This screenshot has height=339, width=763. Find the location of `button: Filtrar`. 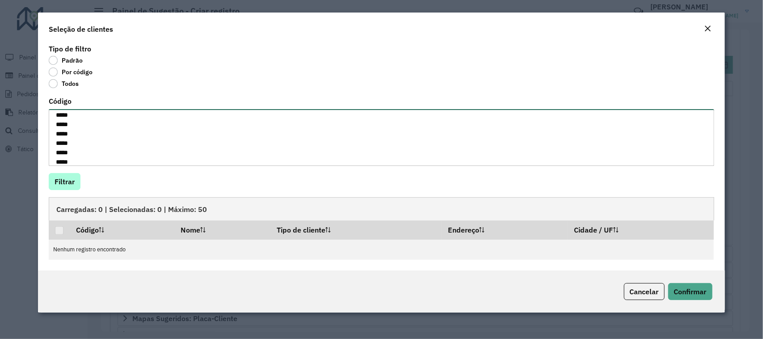

button: Filtrar is located at coordinates (64, 181).